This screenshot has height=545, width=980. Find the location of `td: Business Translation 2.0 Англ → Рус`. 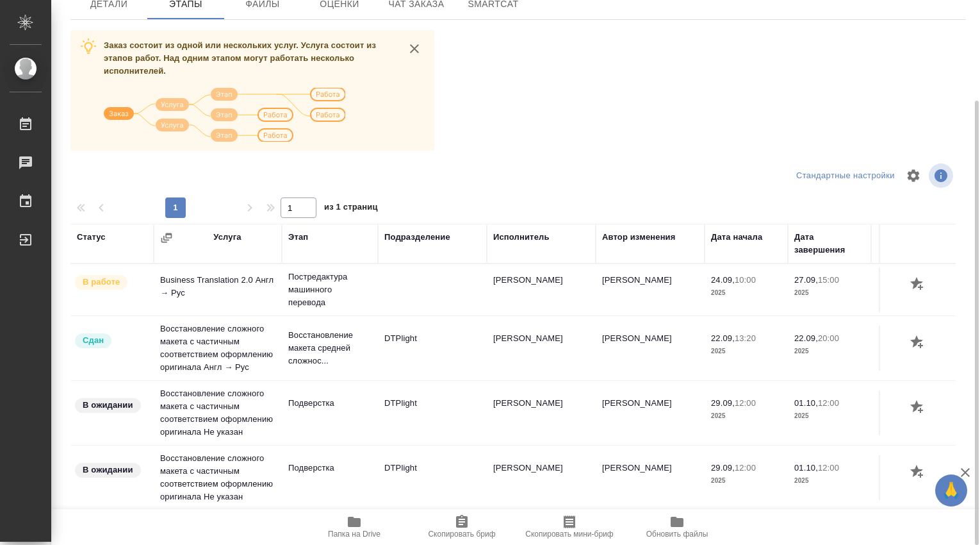

td: Business Translation 2.0 Англ → Рус is located at coordinates (218, 289).